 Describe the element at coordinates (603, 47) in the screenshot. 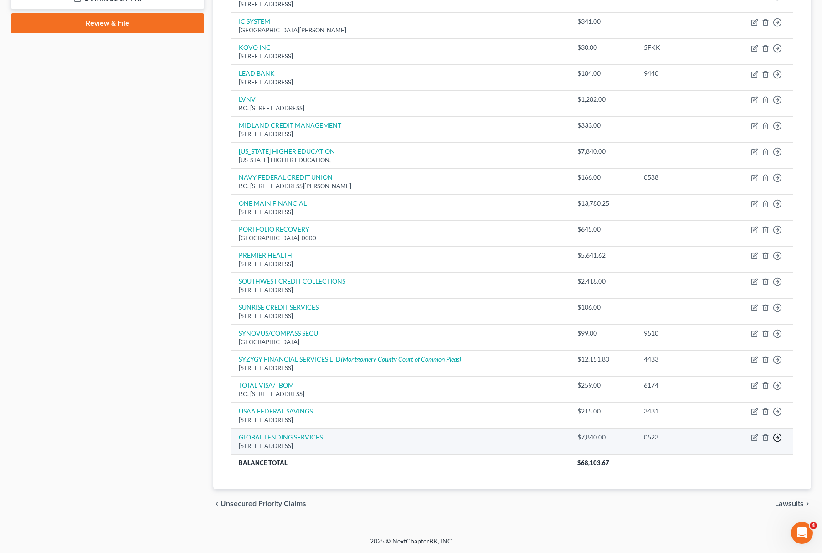

I see `div: $30.00` at that location.